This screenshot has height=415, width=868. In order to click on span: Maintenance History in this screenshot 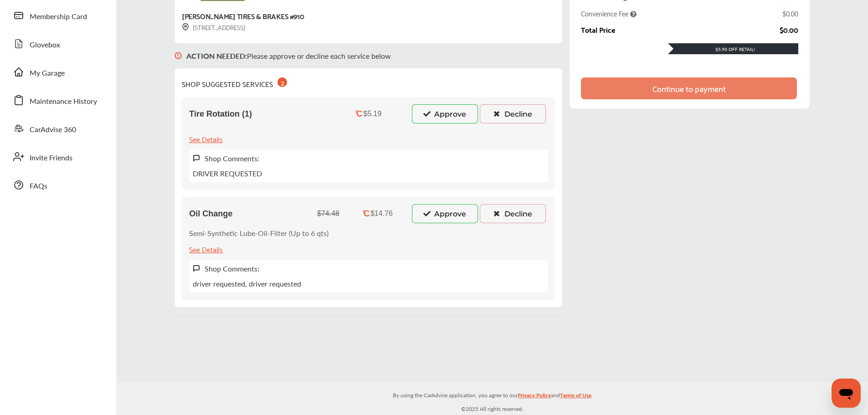, I will do `click(64, 101)`.